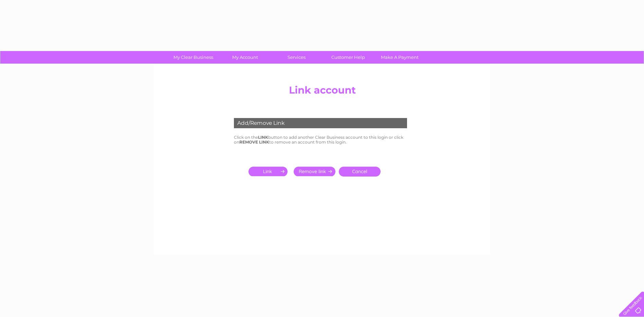 This screenshot has width=644, height=317. I want to click on a: My Account, so click(245, 57).